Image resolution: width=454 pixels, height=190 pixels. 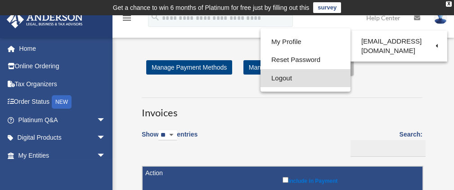 I want to click on a: Logout, so click(x=305, y=78).